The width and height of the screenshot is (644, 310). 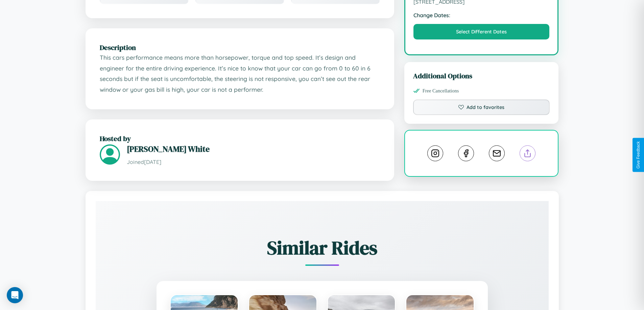 I want to click on h2: Similar Rides, so click(x=322, y=248).